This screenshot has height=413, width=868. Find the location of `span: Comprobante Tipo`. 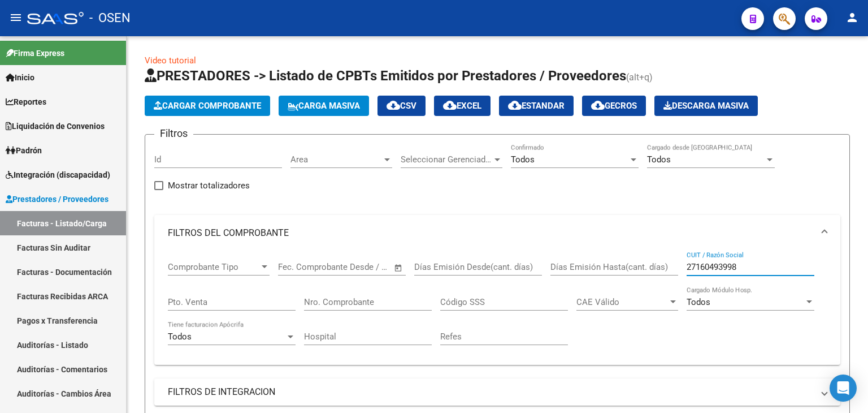

span: Comprobante Tipo is located at coordinates (213, 267).